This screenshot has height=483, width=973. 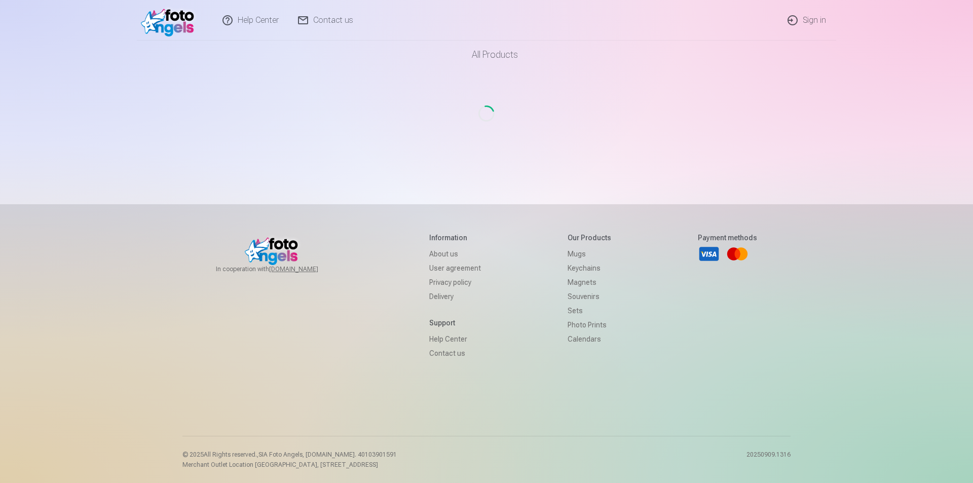 I want to click on a: Sets, so click(x=589, y=311).